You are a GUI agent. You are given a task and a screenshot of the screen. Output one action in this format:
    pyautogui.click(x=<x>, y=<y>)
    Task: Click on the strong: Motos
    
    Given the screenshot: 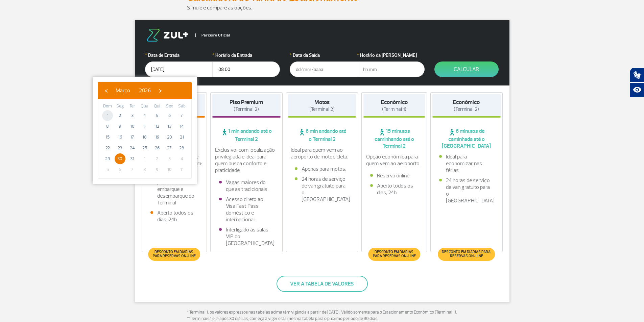 What is the action you would take?
    pyautogui.click(x=322, y=102)
    